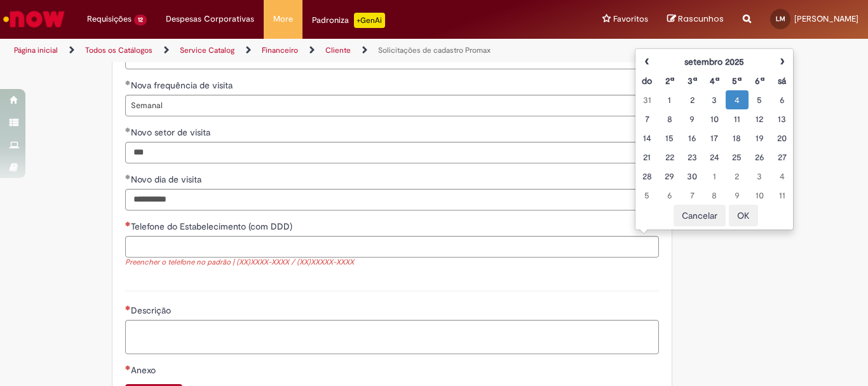 This screenshot has width=868, height=386. What do you see at coordinates (646, 119) in the screenshot?
I see `div: 07 September 2025 Sunday` at bounding box center [646, 119].